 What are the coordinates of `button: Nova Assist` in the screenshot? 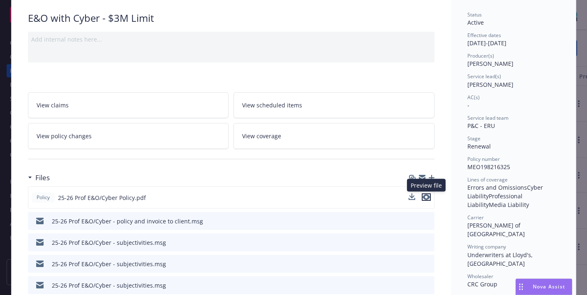 It's located at (544, 286).